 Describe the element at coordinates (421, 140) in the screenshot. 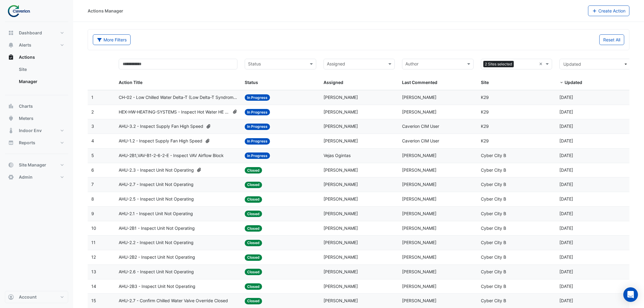

I see `span: Caverion CIM User` at that location.